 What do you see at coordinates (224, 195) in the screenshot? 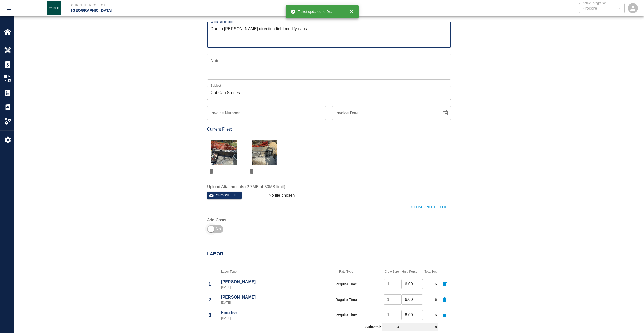
I see `button: Choose file` at bounding box center [224, 195].